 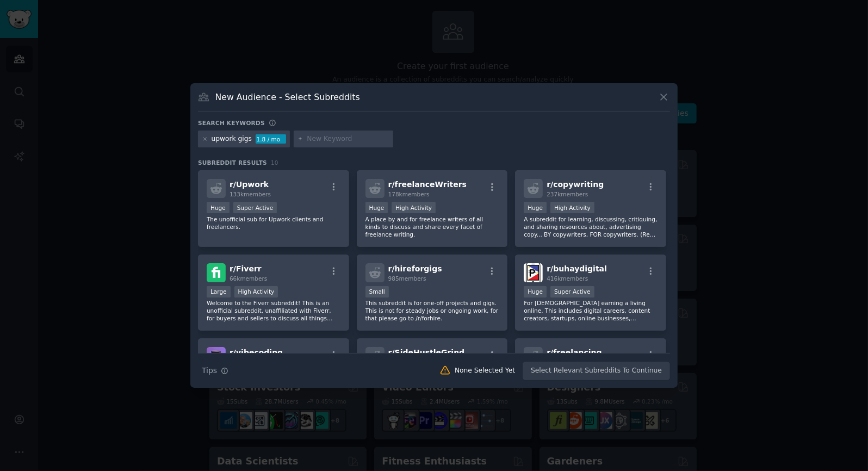 I want to click on div: Small, so click(x=377, y=292).